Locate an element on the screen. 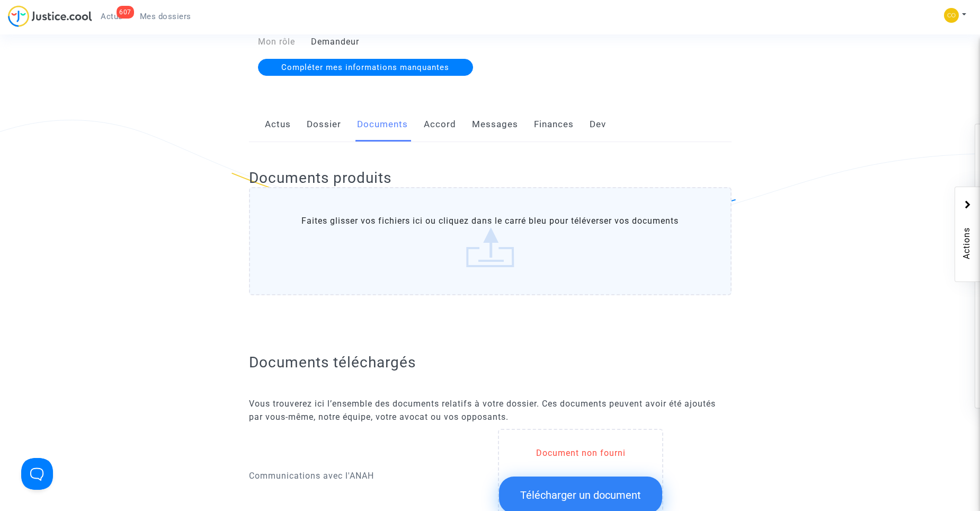  span: Compléter mes informations manquantes is located at coordinates (365, 67).